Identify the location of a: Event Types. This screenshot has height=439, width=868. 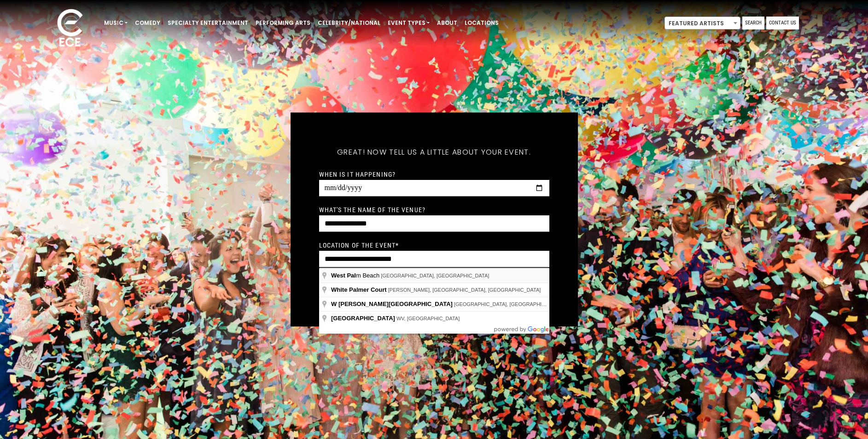
(409, 23).